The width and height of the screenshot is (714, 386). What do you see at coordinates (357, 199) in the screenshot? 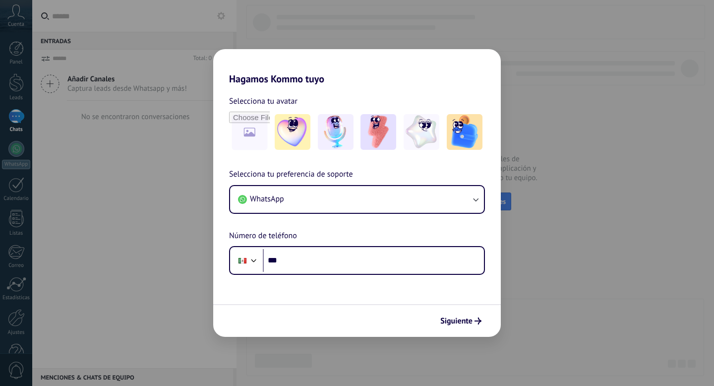
I see `button: WhatsApp` at bounding box center [357, 199].